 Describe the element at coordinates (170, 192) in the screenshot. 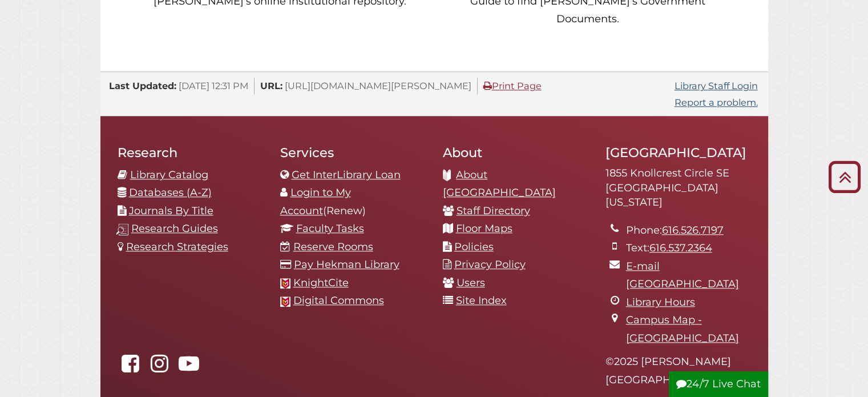

I see `a: Databases (A-Z)` at that location.